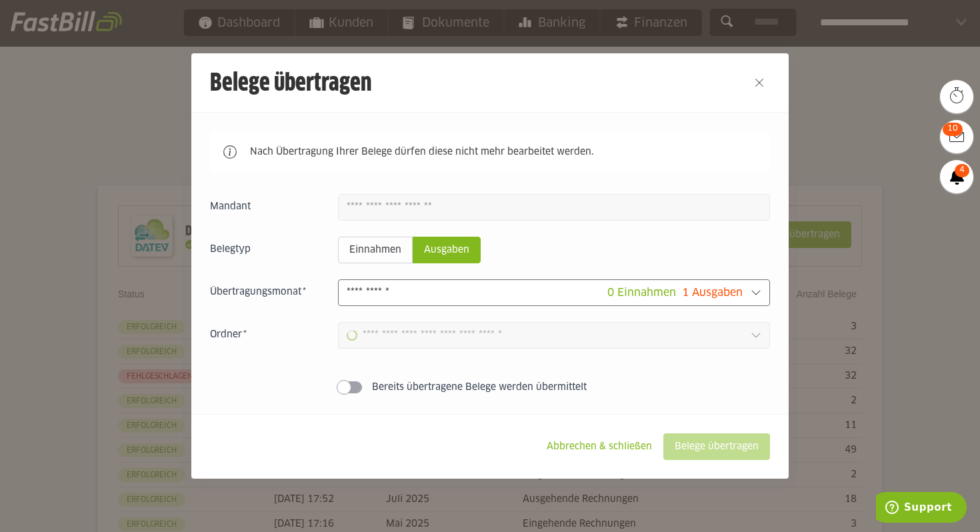 This screenshot has height=532, width=980. I want to click on a: 10, so click(957, 137).